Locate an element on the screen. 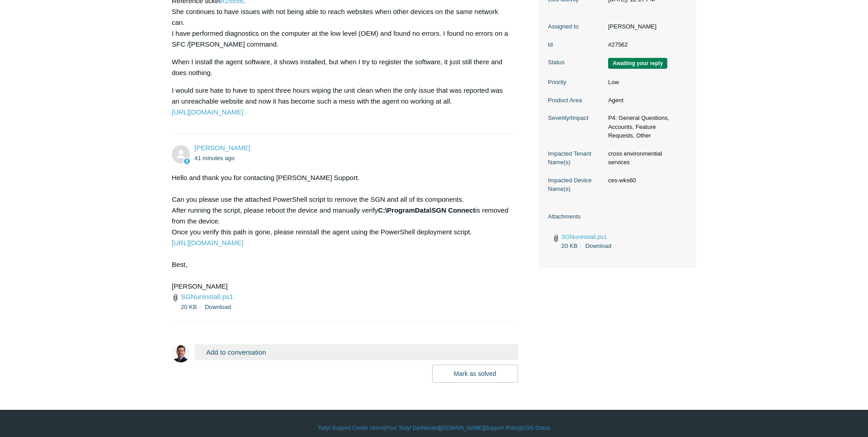 This screenshot has height=437, width=868. dt: Severity/Impact is located at coordinates (576, 118).